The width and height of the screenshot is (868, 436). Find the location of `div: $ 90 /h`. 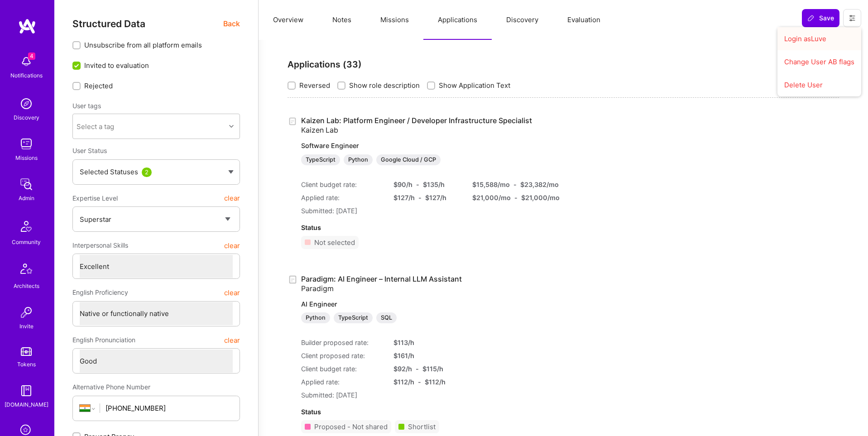

div: $ 90 /h is located at coordinates (403, 184).